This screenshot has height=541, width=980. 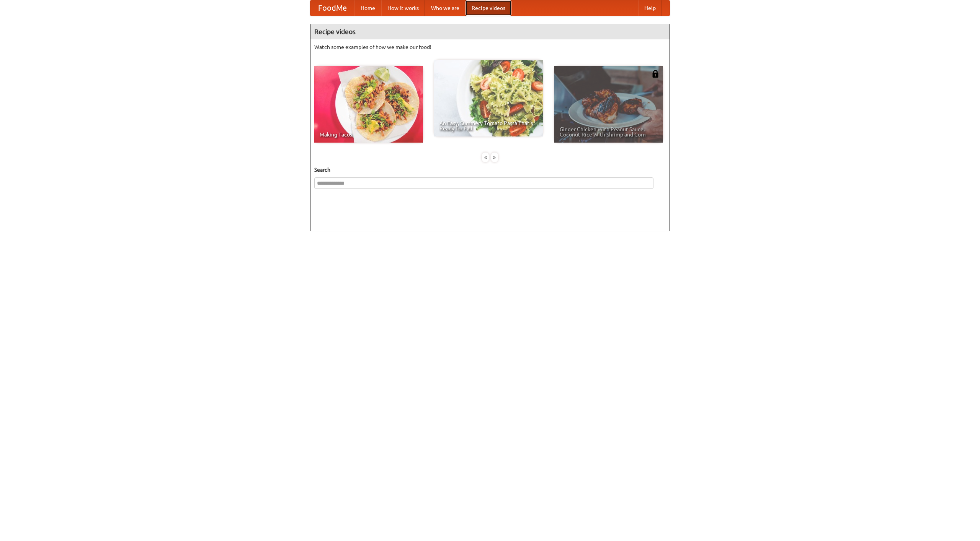 I want to click on a: Help, so click(x=650, y=8).